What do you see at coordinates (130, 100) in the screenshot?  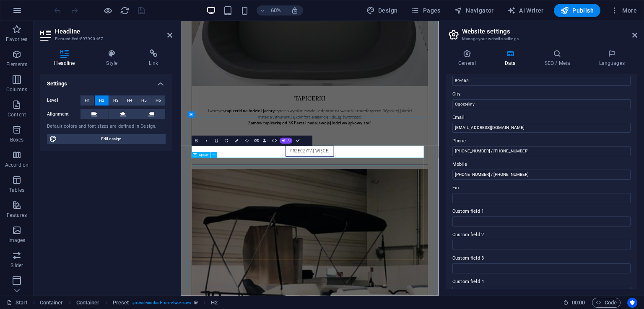 I see `span: H4` at bounding box center [130, 100].